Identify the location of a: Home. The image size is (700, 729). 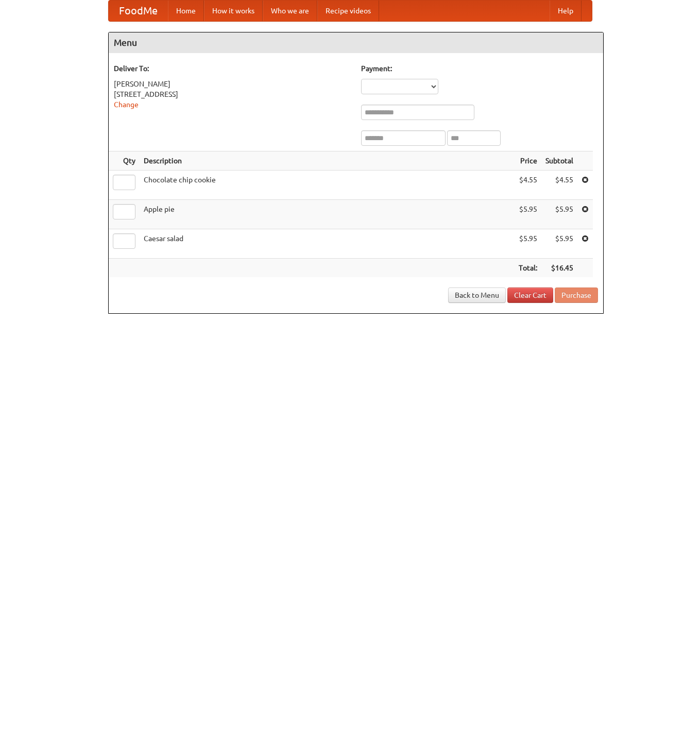
(186, 11).